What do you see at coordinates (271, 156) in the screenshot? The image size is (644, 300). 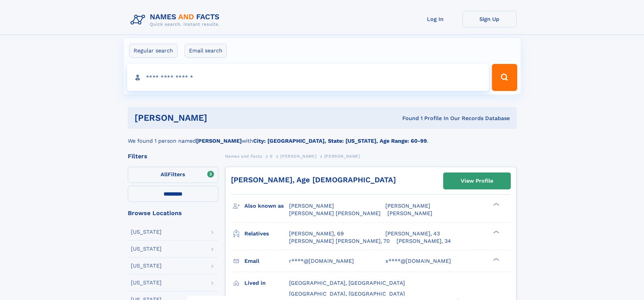 I see `a: S` at bounding box center [271, 156].